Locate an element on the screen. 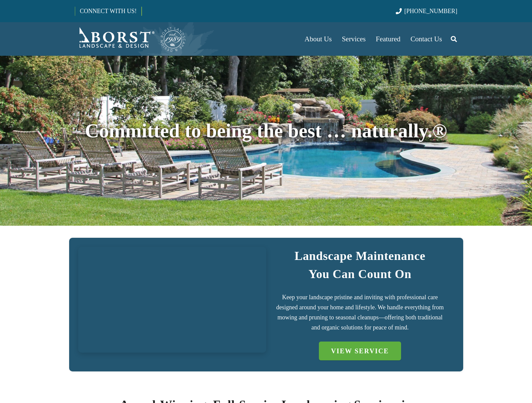  strong: You Can Count On is located at coordinates (360, 274).